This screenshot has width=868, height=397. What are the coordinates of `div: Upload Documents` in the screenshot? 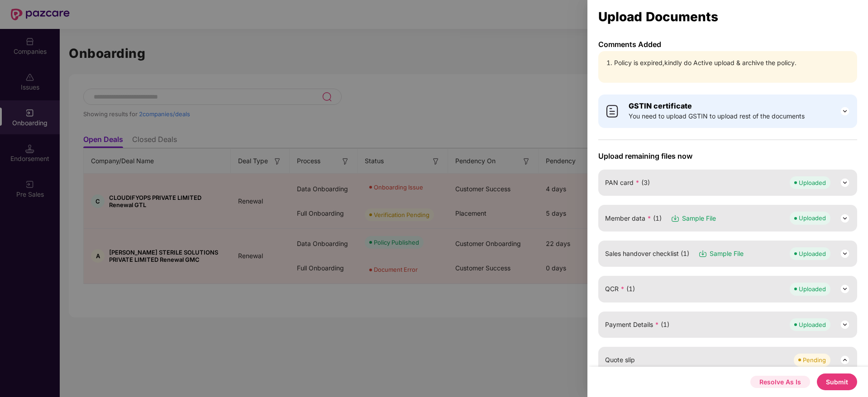 It's located at (728, 17).